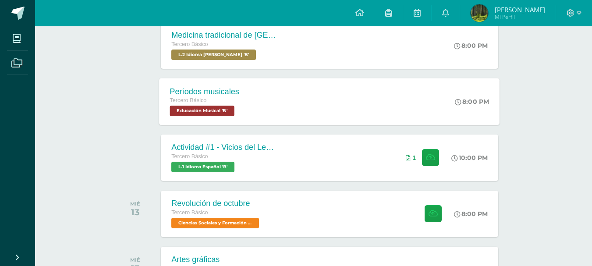  Describe the element at coordinates (202, 111) in the screenshot. I see `span: Educación Musical 'B'` at that location.